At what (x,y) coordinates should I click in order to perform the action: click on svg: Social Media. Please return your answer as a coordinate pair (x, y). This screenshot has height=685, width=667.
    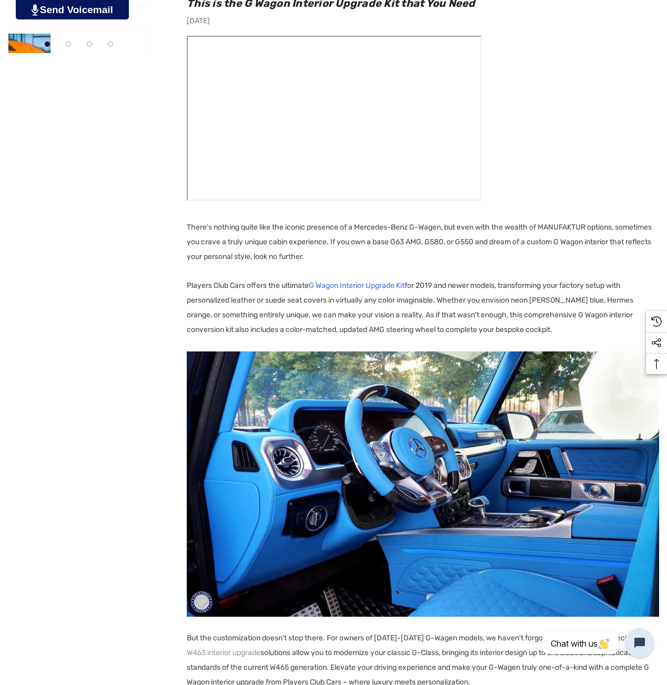
    Looking at the image, I should click on (656, 343).